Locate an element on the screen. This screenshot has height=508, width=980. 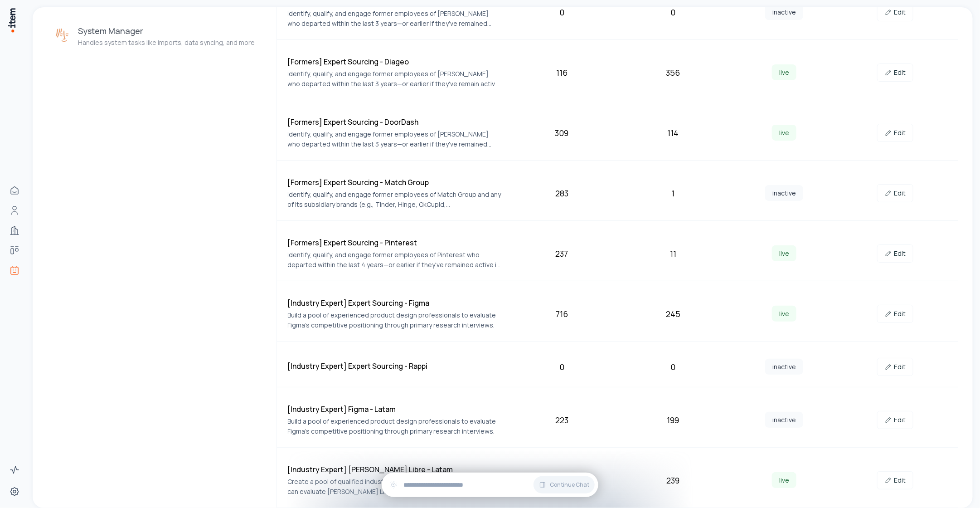
h4: [Industry Expert] Figma - Latam is located at coordinates (395, 409).